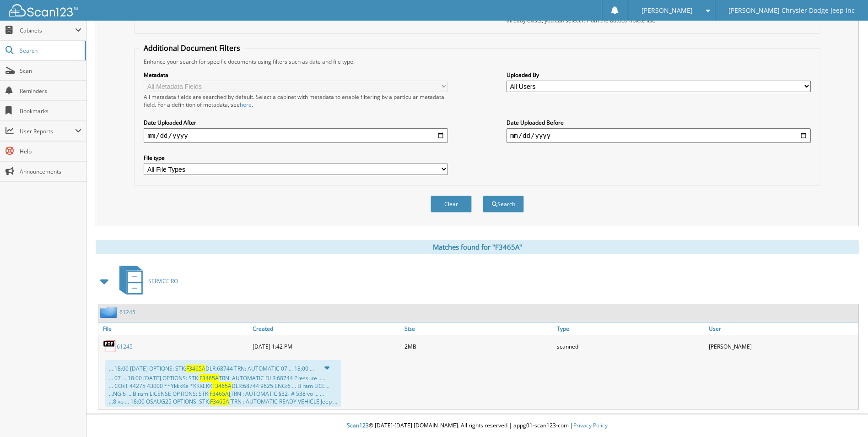 The height and width of the screenshot is (437, 868). I want to click on input: start, so click(296, 136).